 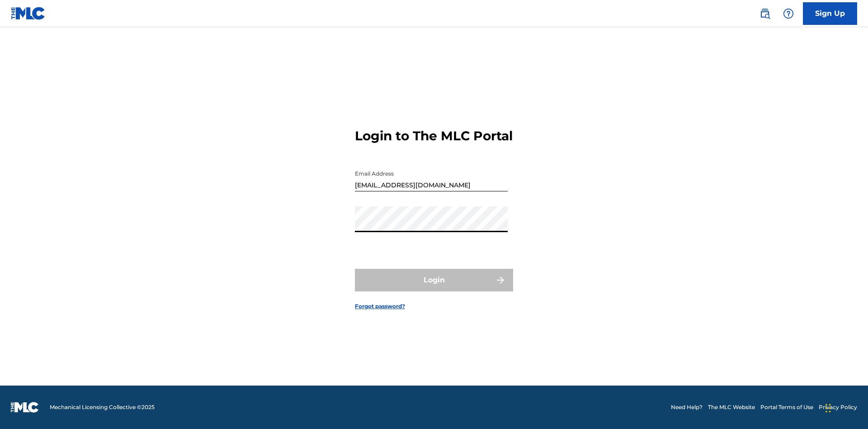 What do you see at coordinates (102, 407) in the screenshot?
I see `span: Mechanical Licensing Collective © 2025` at bounding box center [102, 407].